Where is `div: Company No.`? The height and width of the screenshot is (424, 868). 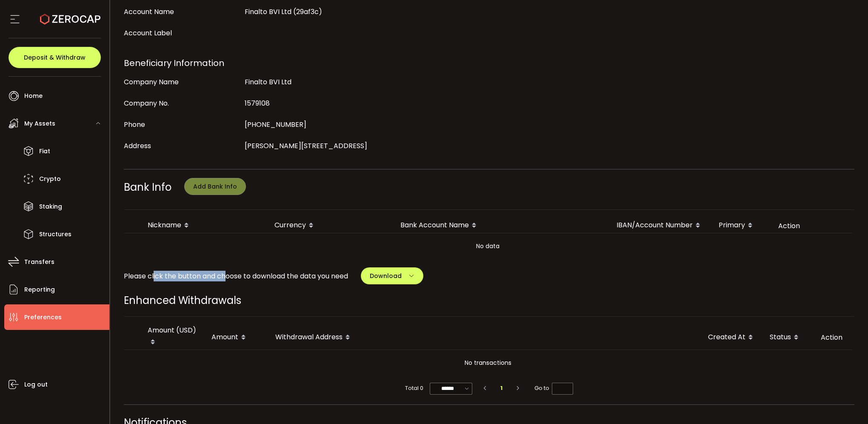
div: Company No. is located at coordinates (182, 104).